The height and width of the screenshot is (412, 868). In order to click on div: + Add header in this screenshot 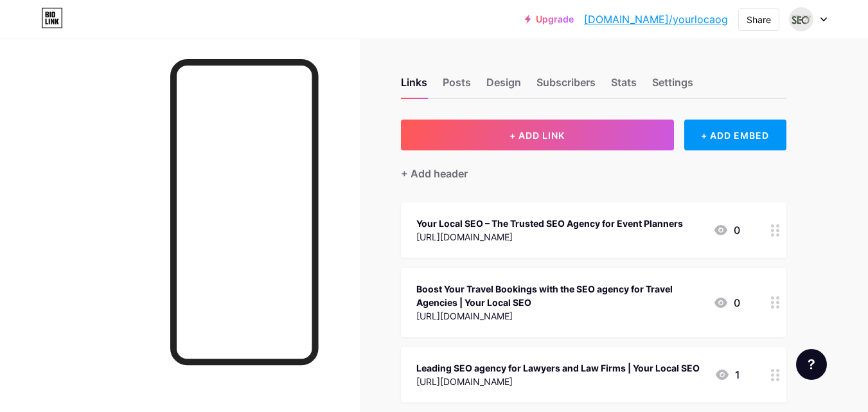, I will do `click(434, 173)`.